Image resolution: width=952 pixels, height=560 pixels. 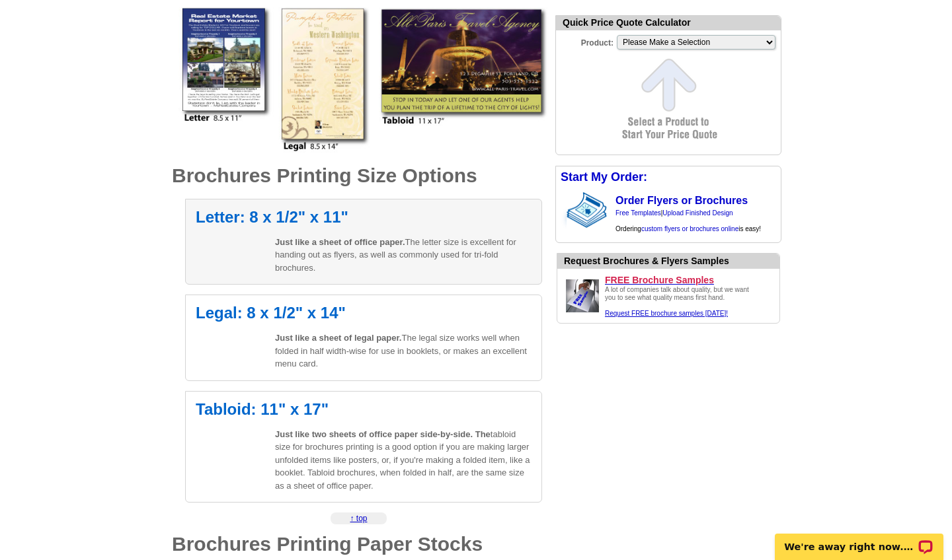 I want to click on img: full-color flyers and brochures, so click(x=363, y=80).